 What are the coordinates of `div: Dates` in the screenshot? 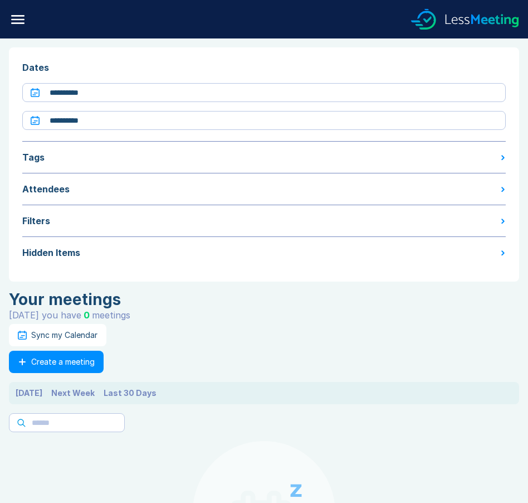 It's located at (264, 67).